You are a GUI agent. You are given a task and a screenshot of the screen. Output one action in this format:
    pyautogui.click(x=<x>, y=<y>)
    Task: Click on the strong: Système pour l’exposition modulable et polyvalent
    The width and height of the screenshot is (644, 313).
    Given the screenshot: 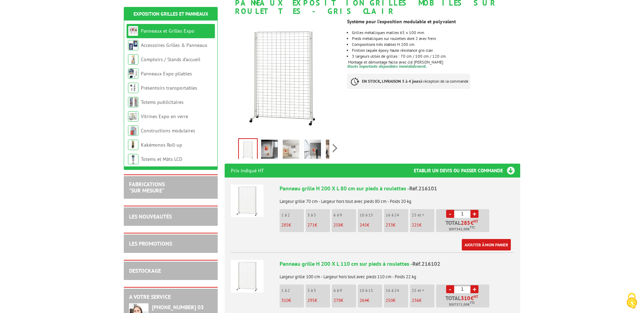 What is the action you would take?
    pyautogui.click(x=401, y=21)
    